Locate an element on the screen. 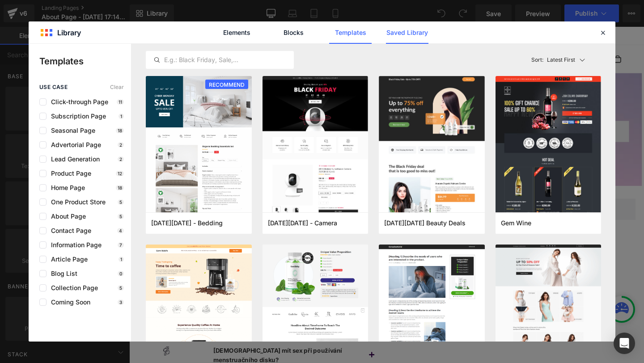 The width and height of the screenshot is (644, 363). span: Black Friday - Camera is located at coordinates (302, 223).